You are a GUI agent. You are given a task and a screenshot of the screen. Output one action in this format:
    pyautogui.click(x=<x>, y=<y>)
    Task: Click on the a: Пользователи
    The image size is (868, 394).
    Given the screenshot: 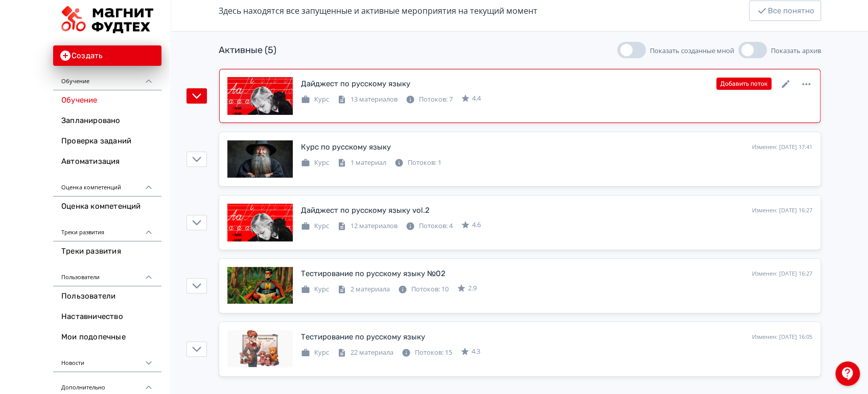 What is the action you would take?
    pyautogui.click(x=108, y=297)
    